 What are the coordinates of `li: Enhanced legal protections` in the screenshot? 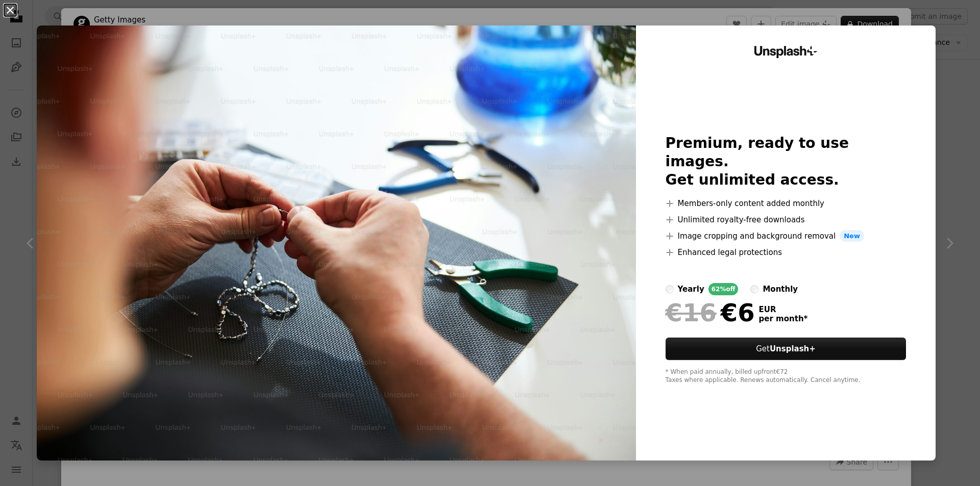 It's located at (786, 252).